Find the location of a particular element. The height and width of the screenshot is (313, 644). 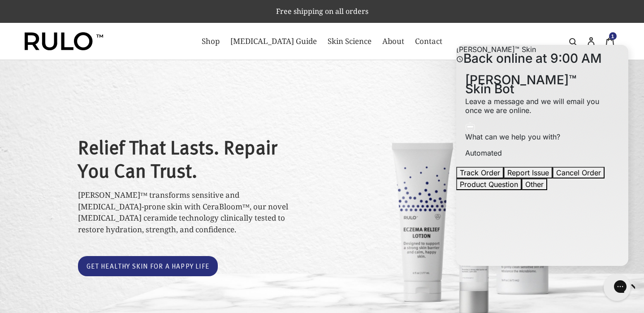

span: Back online at 9:00 AM is located at coordinates (83, 18).